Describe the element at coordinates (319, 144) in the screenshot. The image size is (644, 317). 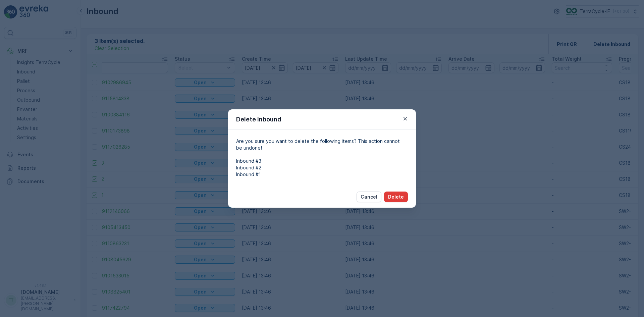
I see `p: Are you sure you want to delete the following items? This action cannot be undone!` at that location.